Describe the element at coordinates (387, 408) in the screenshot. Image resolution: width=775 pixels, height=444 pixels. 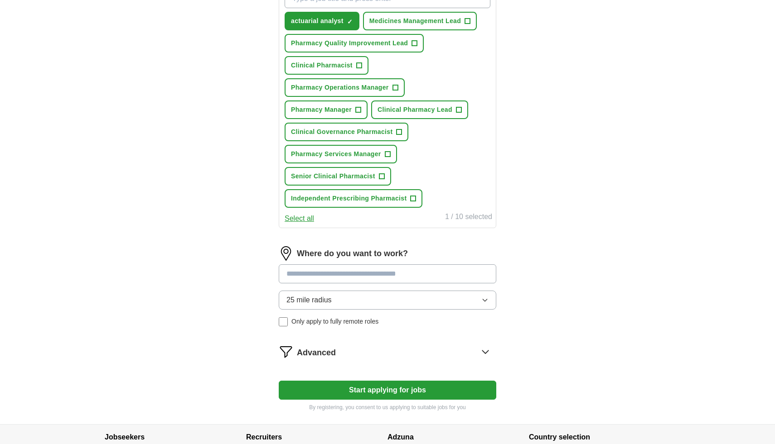
I see `p: By registering, you consent to us applying to suitable jobs for you` at that location.